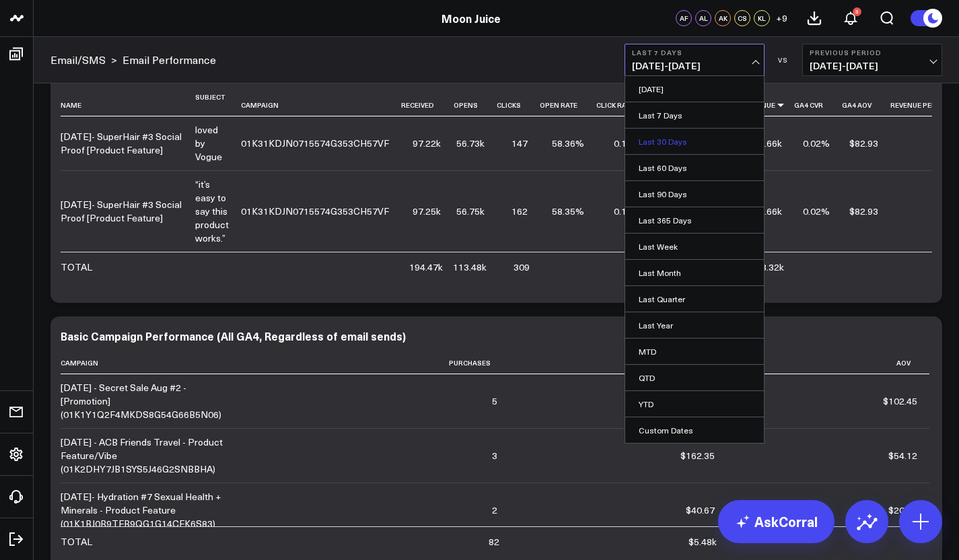 The image size is (959, 560). Describe the element at coordinates (695, 272) in the screenshot. I see `a: Last Month` at that location.